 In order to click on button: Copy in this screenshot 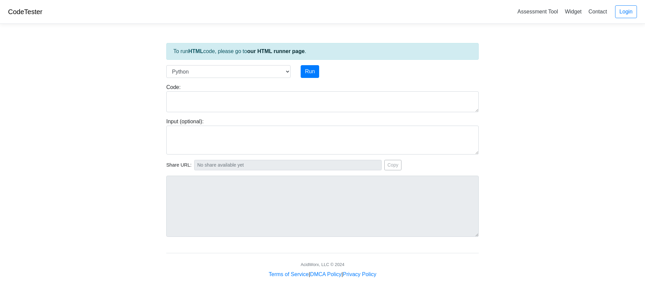, I will do `click(393, 165)`.